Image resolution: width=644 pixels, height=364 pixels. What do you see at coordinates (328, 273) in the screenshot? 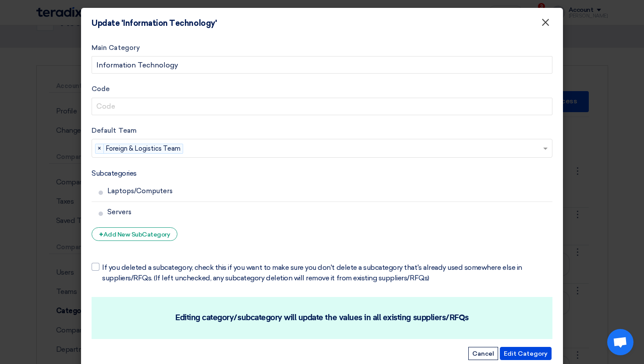
I see `span: If you deleted a subcategory, check this if you want to make sure you don't delete a subcategory ...` at bounding box center [328, 273].